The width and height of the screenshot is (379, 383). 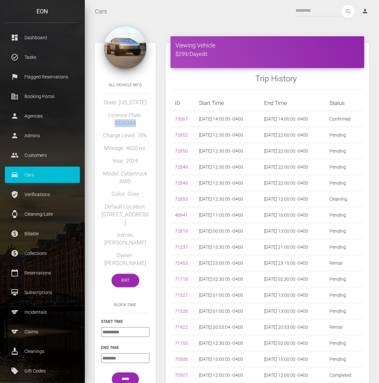 What do you see at coordinates (42, 194) in the screenshot?
I see `a: verified_user Verifications` at bounding box center [42, 194].